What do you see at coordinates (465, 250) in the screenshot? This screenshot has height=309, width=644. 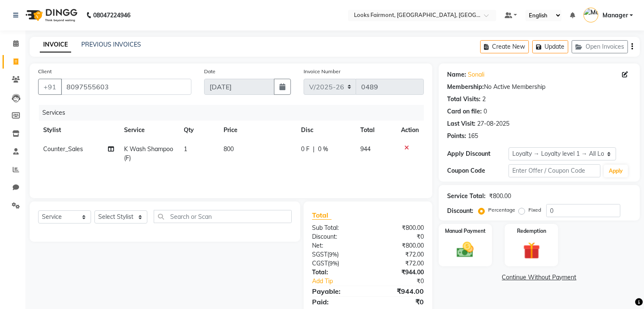 I see `img: _cash.svg` at bounding box center [465, 250].